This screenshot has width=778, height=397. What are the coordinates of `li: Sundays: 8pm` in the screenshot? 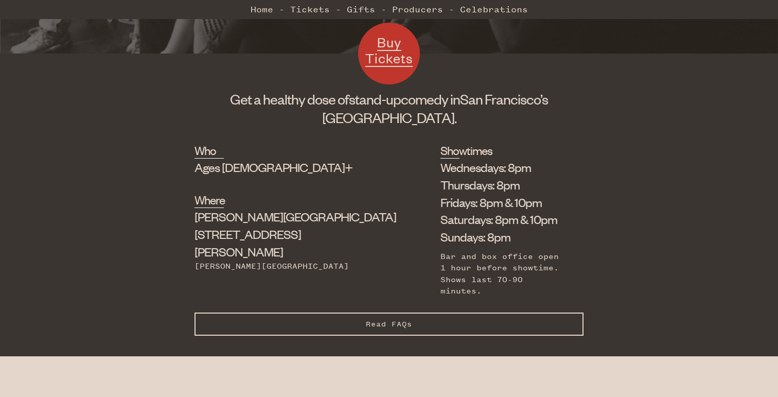 It's located at (504, 237).